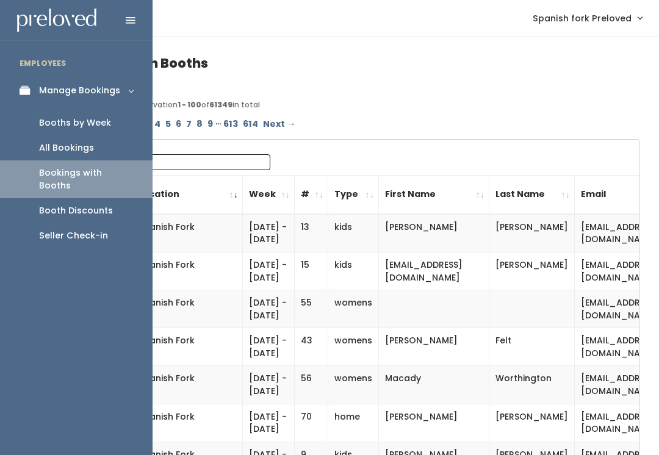  What do you see at coordinates (66, 148) in the screenshot?
I see `div: All Bookings` at bounding box center [66, 148].